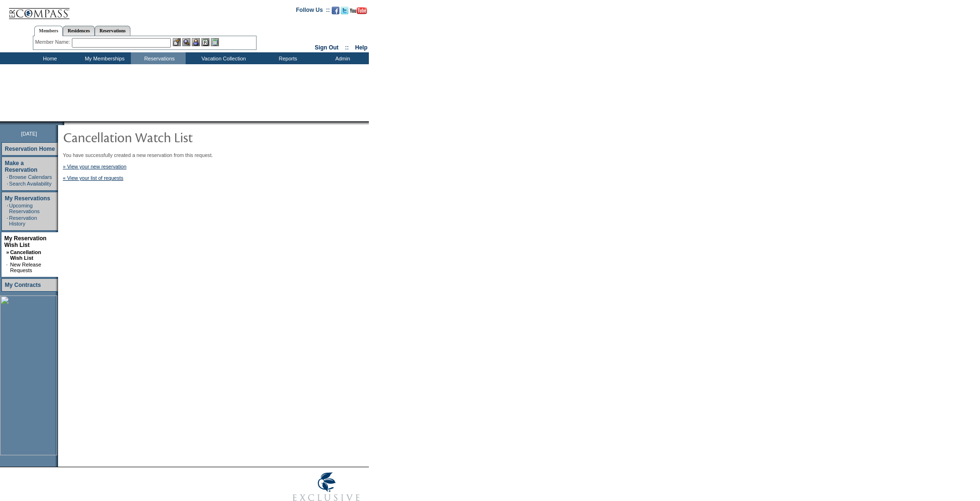 The height and width of the screenshot is (501, 980). What do you see at coordinates (223, 58) in the screenshot?
I see `td: Vacation Collection` at bounding box center [223, 58].